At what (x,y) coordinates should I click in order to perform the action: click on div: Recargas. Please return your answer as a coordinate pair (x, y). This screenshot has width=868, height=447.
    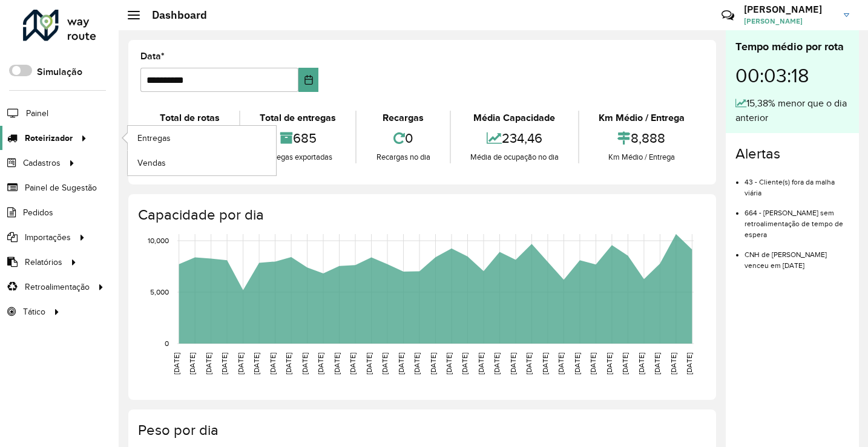
    Looking at the image, I should click on (403, 118).